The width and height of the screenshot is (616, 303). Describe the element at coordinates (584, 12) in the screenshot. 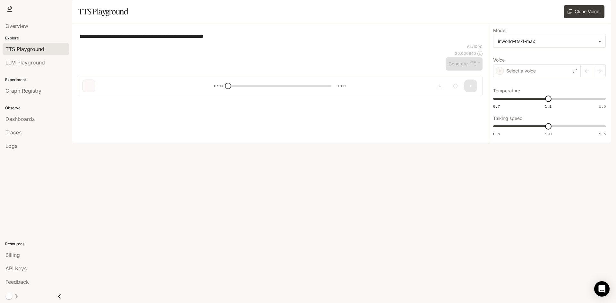

I see `button: Clone Voice` at that location.